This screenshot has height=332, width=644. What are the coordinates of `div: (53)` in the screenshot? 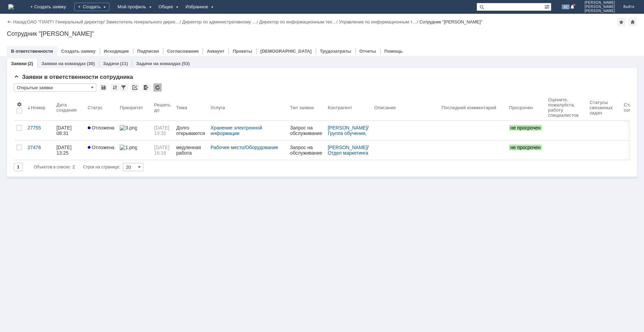 It's located at (186, 63).